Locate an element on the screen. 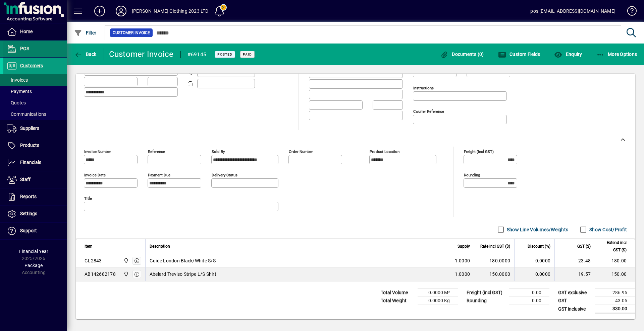 This screenshot has height=331, width=644. span: Supply is located at coordinates (463, 246).